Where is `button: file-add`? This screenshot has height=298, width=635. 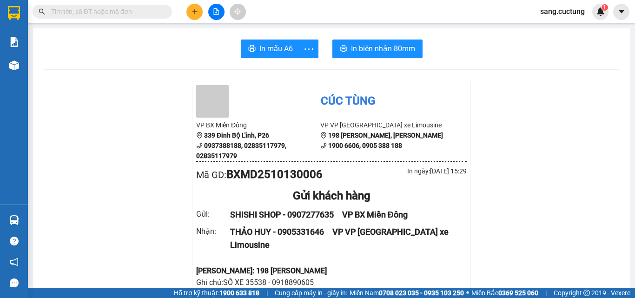 button: file-add is located at coordinates (216, 12).